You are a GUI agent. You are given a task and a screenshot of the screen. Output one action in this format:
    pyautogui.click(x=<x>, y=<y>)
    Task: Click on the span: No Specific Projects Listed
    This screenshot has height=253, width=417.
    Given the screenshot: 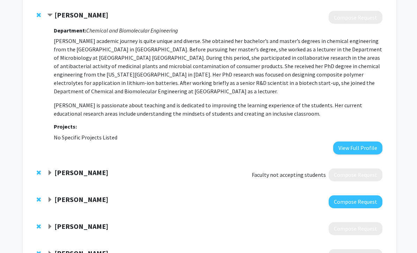 What is the action you would take?
    pyautogui.click(x=86, y=137)
    